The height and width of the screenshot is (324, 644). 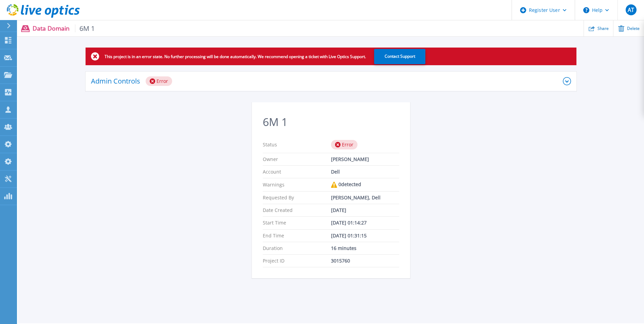 I want to click on p: Account, so click(x=297, y=172).